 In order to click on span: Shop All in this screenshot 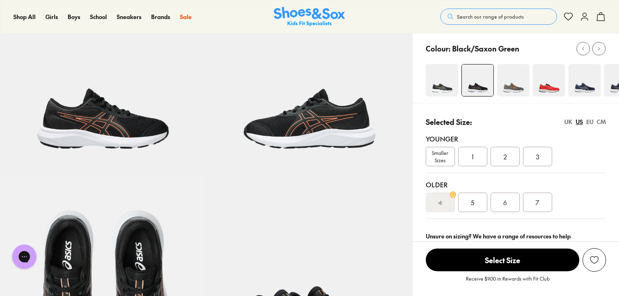, I will do `click(24, 17)`.